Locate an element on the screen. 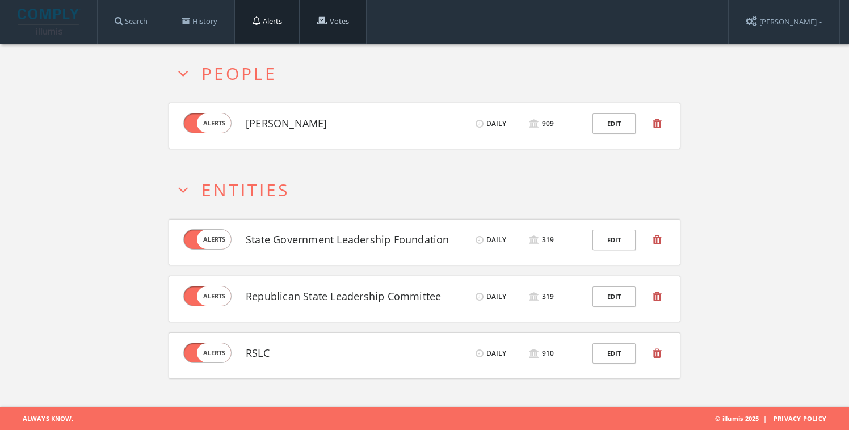 The width and height of the screenshot is (849, 430). span: 910 is located at coordinates (548, 354).